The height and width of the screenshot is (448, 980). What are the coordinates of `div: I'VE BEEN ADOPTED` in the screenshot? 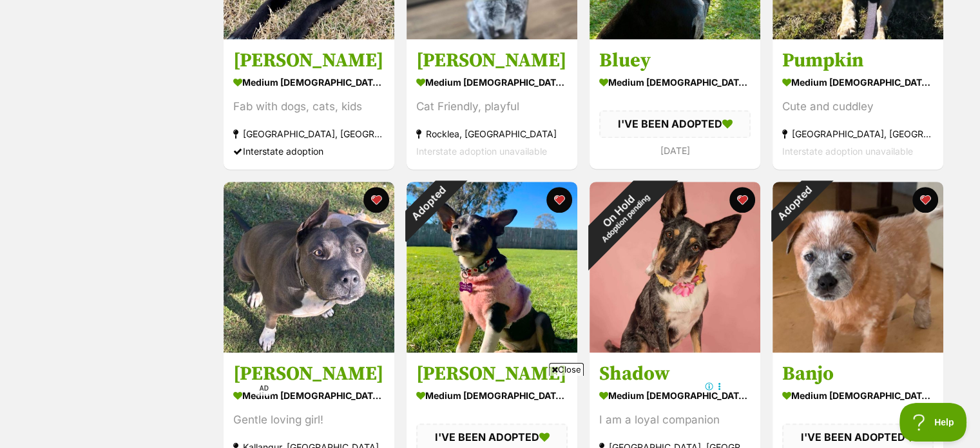 It's located at (675, 124).